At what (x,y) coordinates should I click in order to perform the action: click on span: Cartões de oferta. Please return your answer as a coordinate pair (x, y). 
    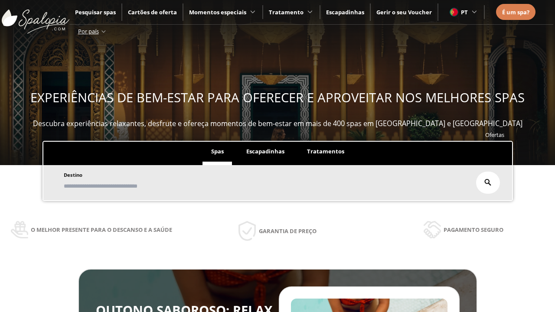
    Looking at the image, I should click on (152, 12).